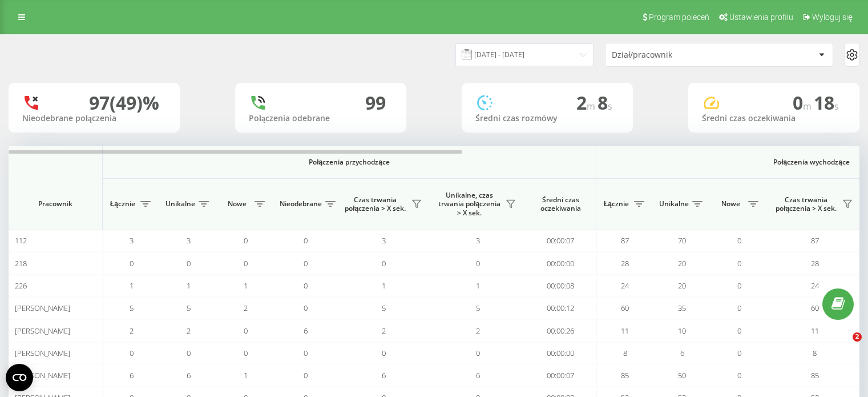  Describe the element at coordinates (815, 331) in the screenshot. I see `span: 11` at that location.